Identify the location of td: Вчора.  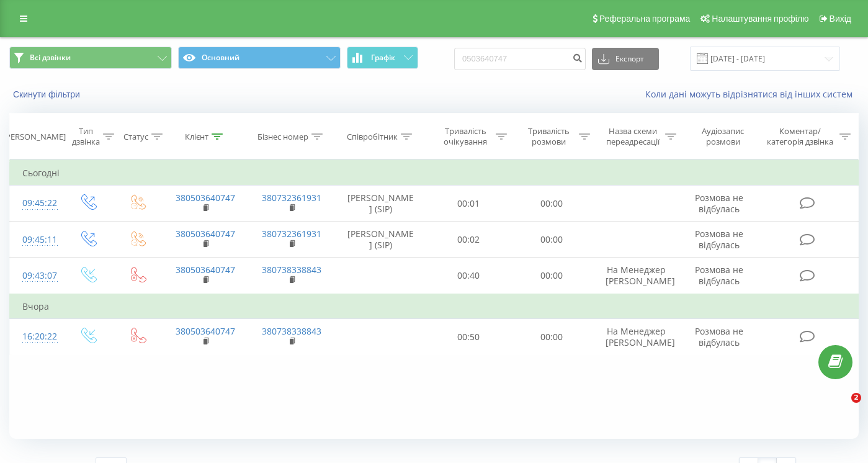
(434, 307).